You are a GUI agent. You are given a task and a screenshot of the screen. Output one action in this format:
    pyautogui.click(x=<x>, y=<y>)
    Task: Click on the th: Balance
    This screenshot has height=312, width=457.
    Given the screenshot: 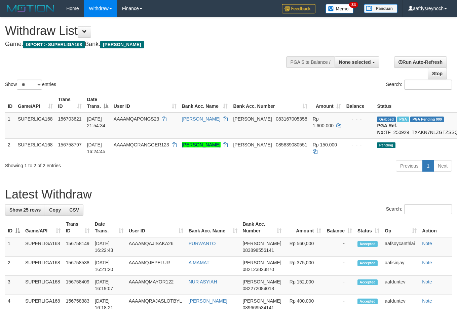 What is the action you would take?
    pyautogui.click(x=359, y=103)
    